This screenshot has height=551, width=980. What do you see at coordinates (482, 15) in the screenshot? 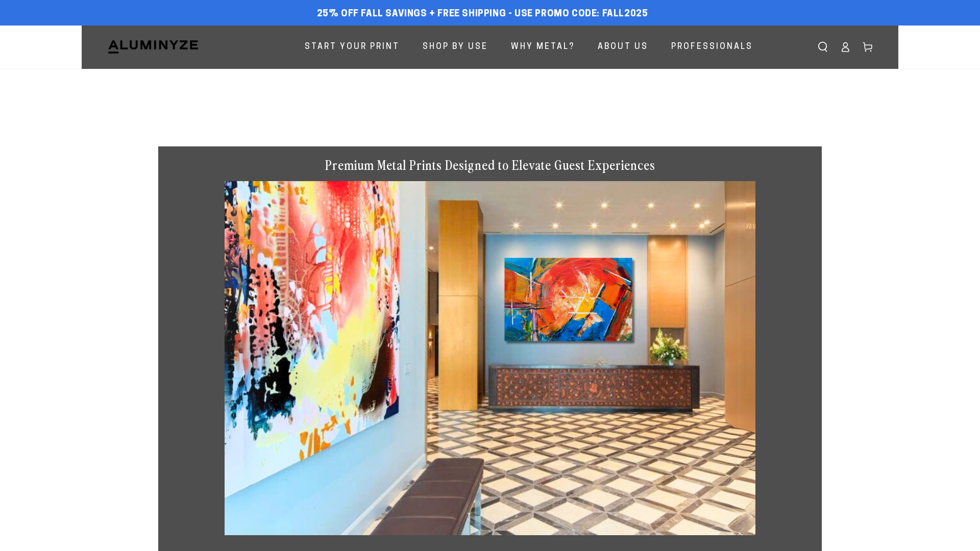
I see `span: 25% off FALL Savings + Free Shipping - Use Promo Code: FALL2025` at bounding box center [482, 15].